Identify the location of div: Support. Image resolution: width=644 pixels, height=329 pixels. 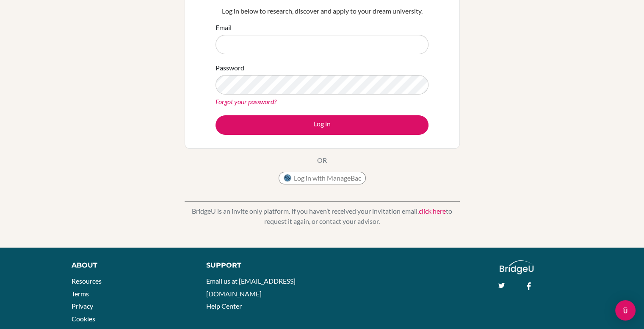
(260, 266).